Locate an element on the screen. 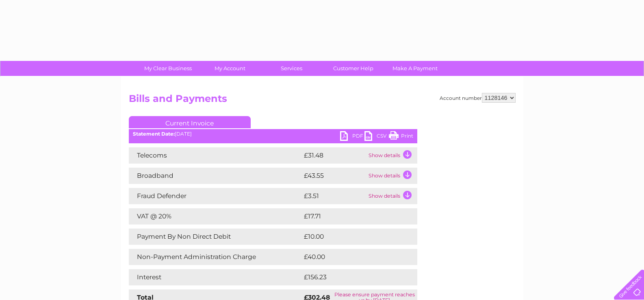 The width and height of the screenshot is (644, 300). td: £10.00 is located at coordinates (351, 237).